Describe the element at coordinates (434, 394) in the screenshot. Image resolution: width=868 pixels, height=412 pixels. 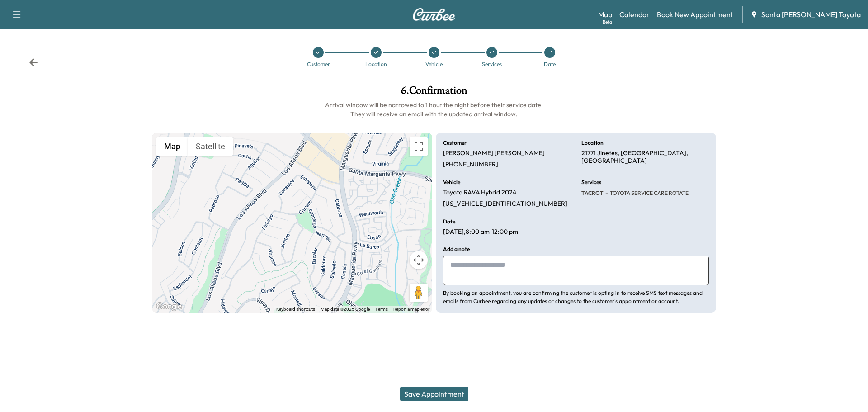
I see `button: Save Appointment` at that location.